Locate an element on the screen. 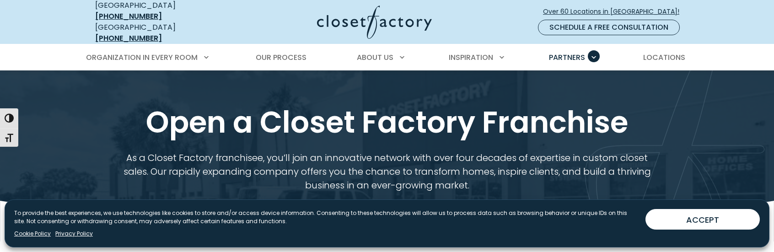  span: Inspiration is located at coordinates (471, 57).